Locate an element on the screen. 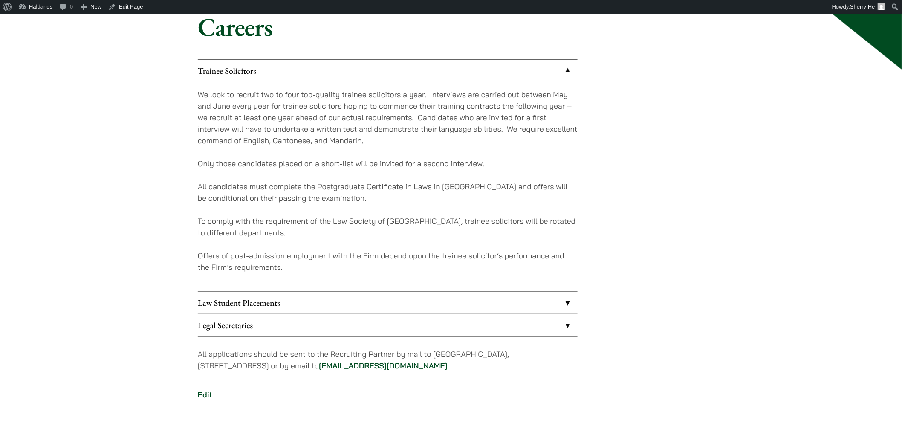  a: Legal Secretaries is located at coordinates (387, 325).